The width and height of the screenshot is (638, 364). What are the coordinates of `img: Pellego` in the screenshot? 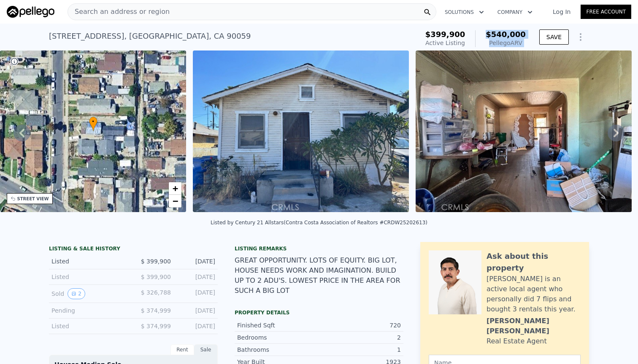 It's located at (30, 12).